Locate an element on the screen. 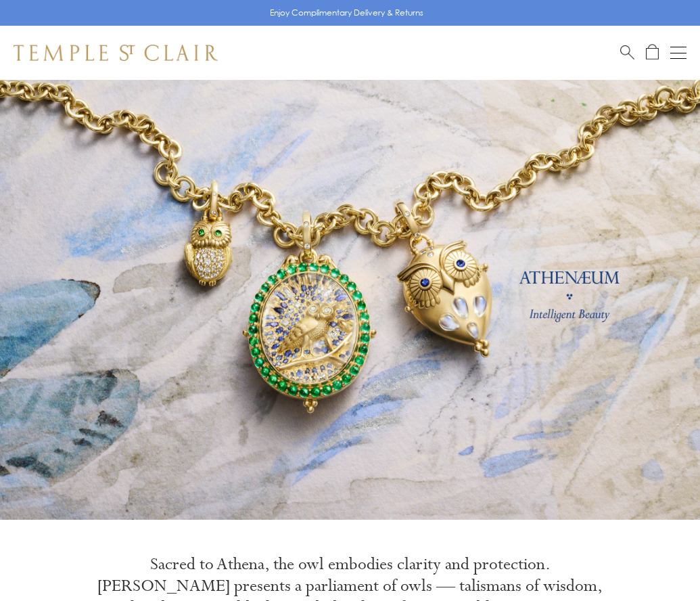 Image resolution: width=700 pixels, height=601 pixels. p: Enjoy Complimentary Delivery & Returns is located at coordinates (347, 13).